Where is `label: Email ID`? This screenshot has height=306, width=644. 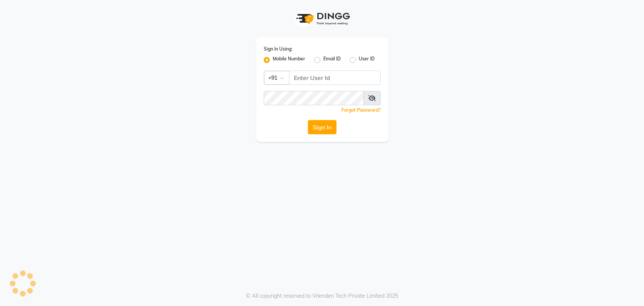
label: Email ID is located at coordinates (332, 60).